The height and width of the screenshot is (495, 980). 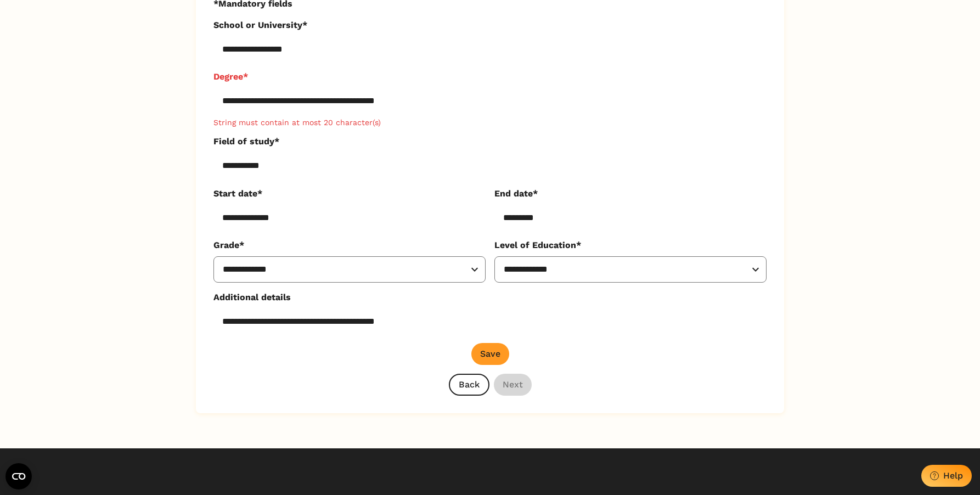 I want to click on button: Help, so click(x=947, y=476).